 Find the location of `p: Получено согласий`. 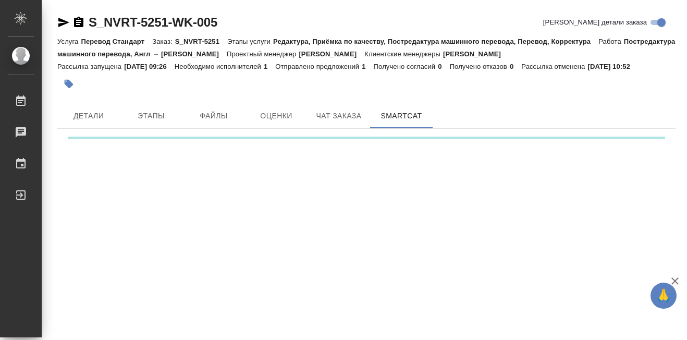

p: Получено согласий is located at coordinates (406, 66).